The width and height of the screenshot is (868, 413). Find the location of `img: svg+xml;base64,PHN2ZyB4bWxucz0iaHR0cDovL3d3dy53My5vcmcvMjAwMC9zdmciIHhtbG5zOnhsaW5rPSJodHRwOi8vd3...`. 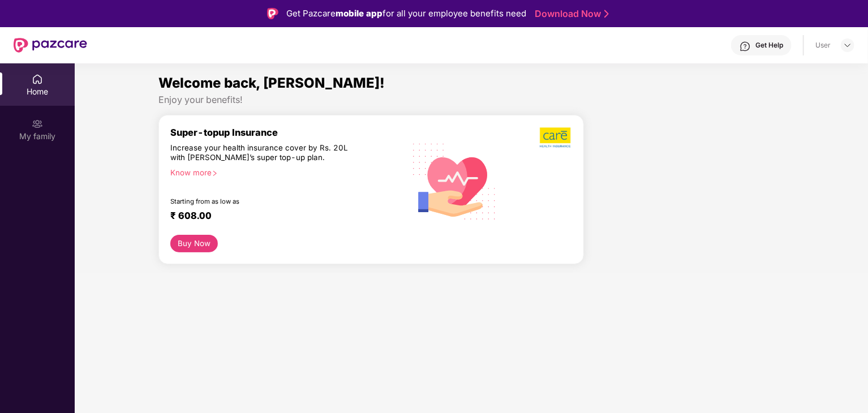

img: svg+xml;base64,PHN2ZyB4bWxucz0iaHR0cDovL3d3dy53My5vcmcvMjAwMC9zdmciIHhtbG5zOnhsaW5rPSJodHRwOi8vd3... is located at coordinates (455, 181).